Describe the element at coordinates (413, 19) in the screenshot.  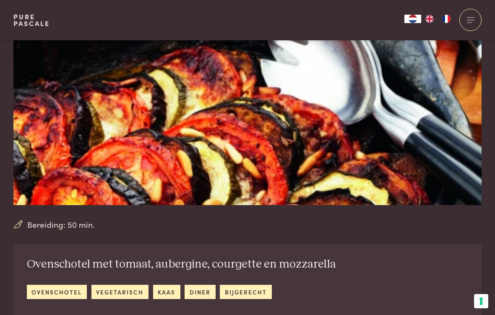
I see `a: NL` at that location.